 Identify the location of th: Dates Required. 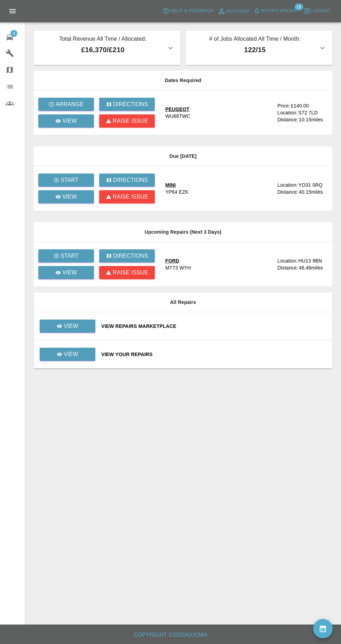
(183, 80).